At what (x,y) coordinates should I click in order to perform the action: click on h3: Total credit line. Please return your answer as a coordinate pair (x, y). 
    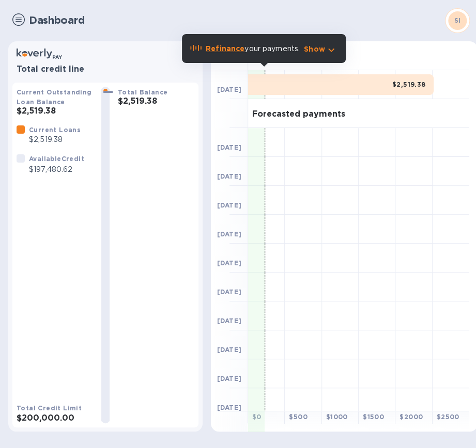
    Looking at the image, I should click on (106, 70).